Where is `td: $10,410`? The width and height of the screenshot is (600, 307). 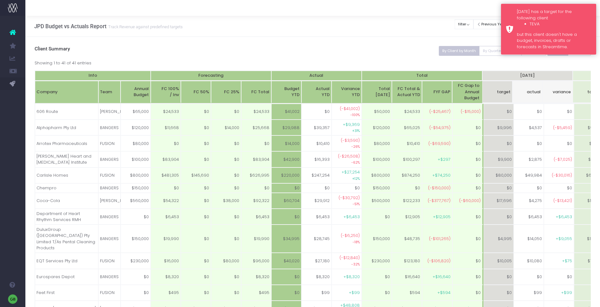
td: $10,410 is located at coordinates (317, 143).